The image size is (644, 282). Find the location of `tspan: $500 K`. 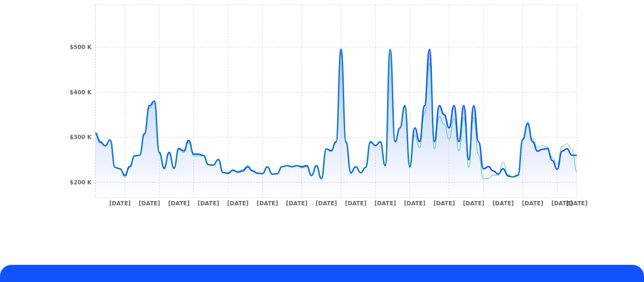

tspan: $500 K is located at coordinates (80, 47).